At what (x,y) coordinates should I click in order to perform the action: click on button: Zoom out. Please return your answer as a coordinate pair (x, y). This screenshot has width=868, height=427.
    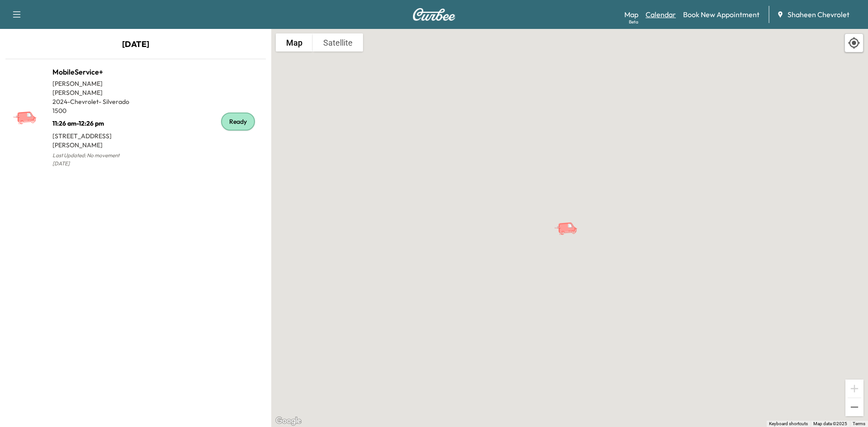
    Looking at the image, I should click on (855, 407).